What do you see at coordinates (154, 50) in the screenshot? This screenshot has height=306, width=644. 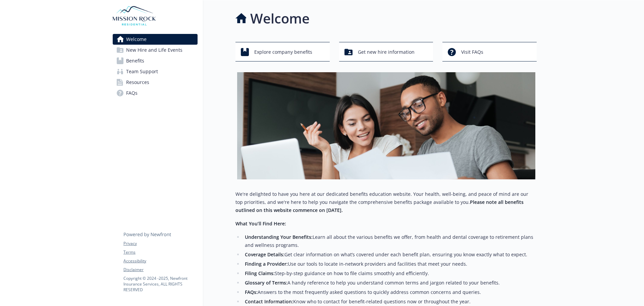 I see `span: New Hire and Life Events` at bounding box center [154, 50].